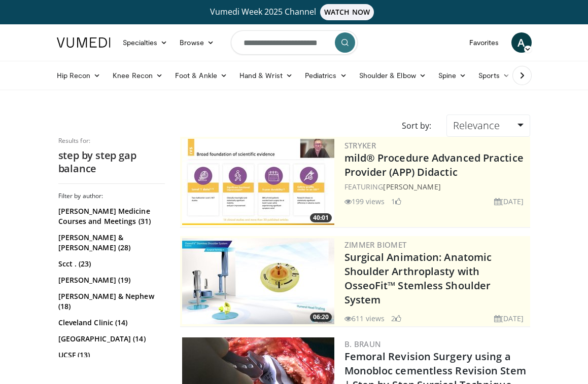  What do you see at coordinates (79, 76) in the screenshot?
I see `a: Hip Recon` at bounding box center [79, 76].